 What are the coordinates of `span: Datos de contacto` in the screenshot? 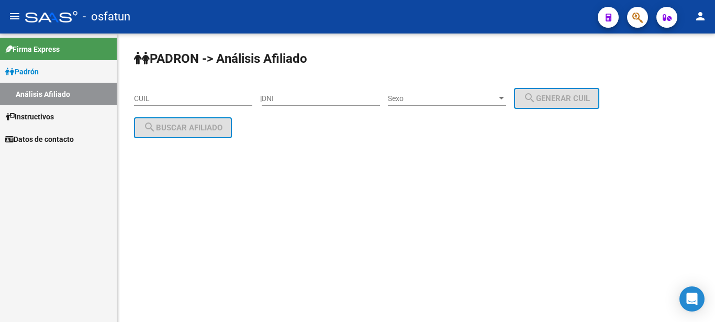 It's located at (39, 139).